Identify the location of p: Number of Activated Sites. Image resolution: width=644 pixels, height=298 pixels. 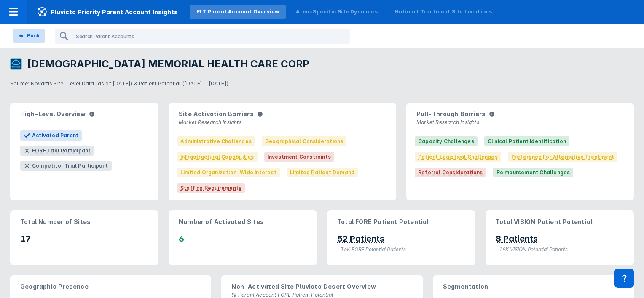
(243, 222).